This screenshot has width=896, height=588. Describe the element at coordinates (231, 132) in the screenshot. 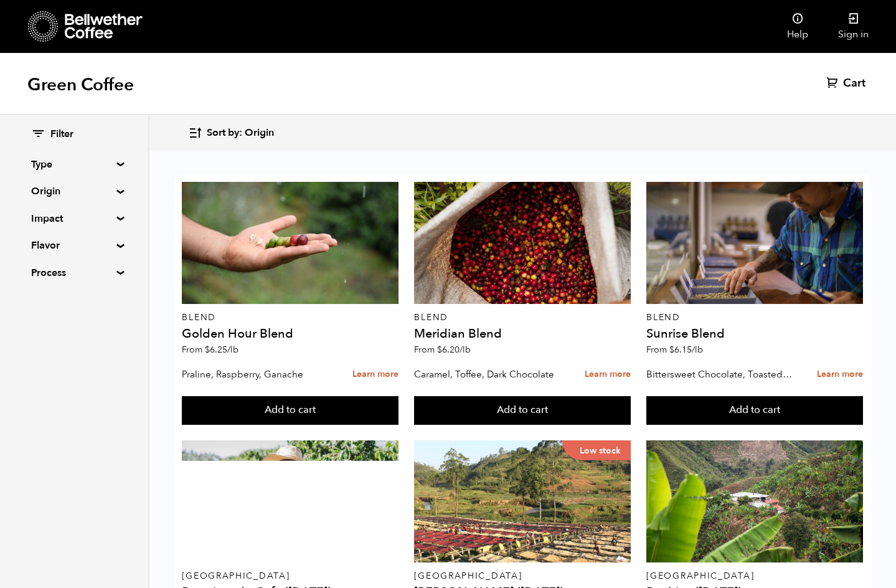

I see `button: Sort by: Origin` at that location.